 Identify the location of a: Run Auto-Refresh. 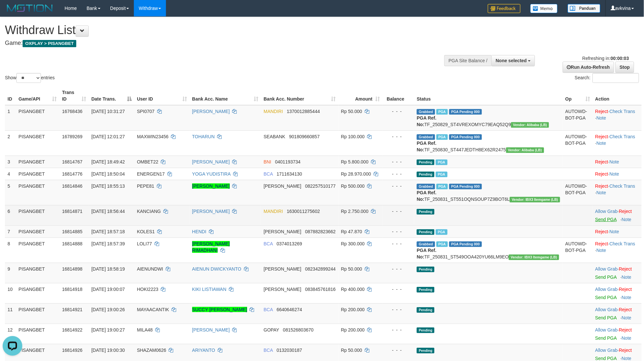
(589, 68).